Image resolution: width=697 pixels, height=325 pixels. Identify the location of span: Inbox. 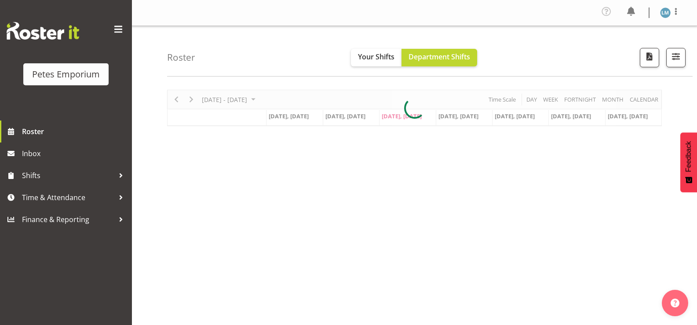
(75, 153).